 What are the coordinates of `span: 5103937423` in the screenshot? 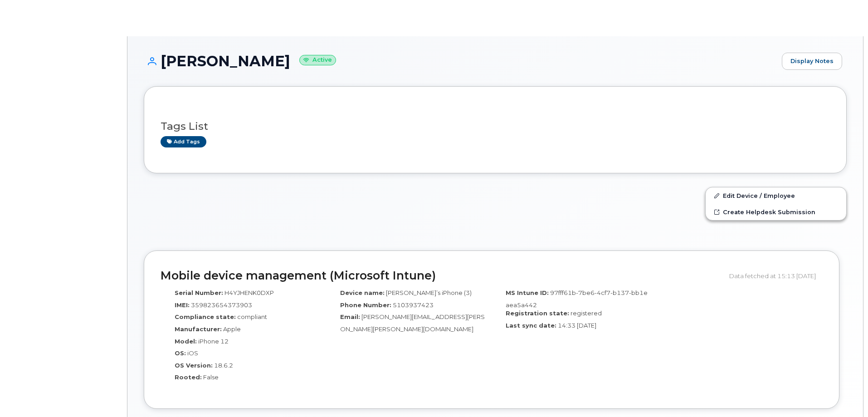 It's located at (413, 305).